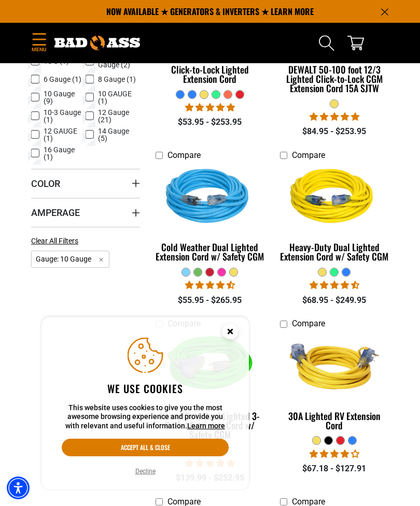  What do you see at coordinates (116, 116) in the screenshot?
I see `span: 12 Gauge (21)` at bounding box center [116, 116].